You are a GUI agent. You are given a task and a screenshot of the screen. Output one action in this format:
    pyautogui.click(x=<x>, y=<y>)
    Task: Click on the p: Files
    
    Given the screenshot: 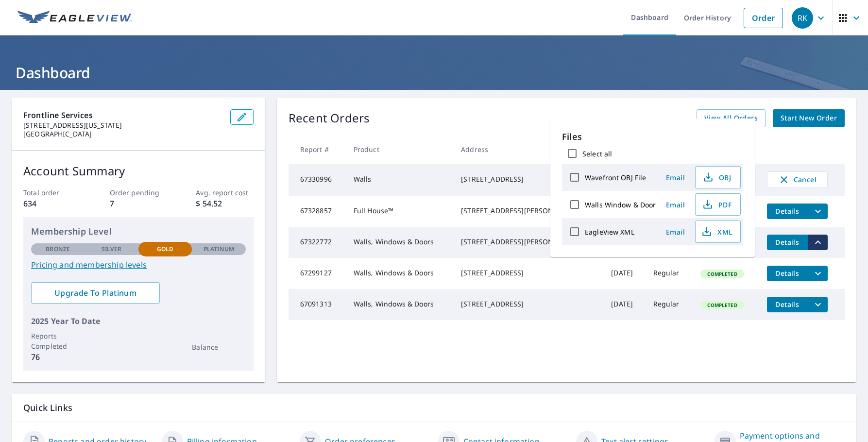 What is the action you would take?
    pyautogui.click(x=653, y=136)
    